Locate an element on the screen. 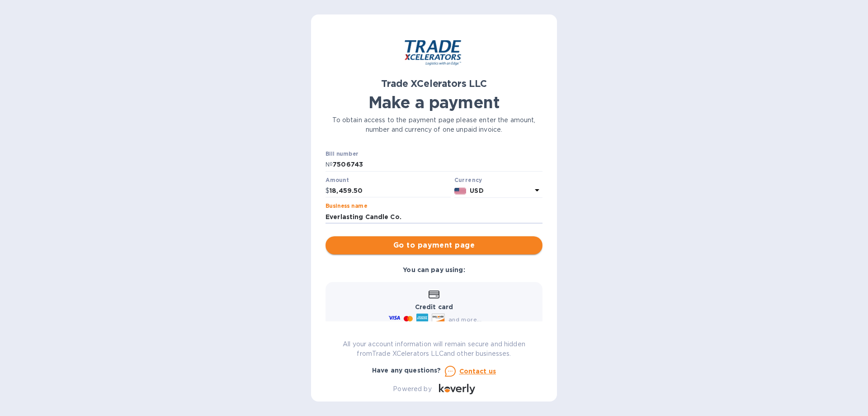 The image size is (868, 416). button: Go to payment page is located at coordinates (434, 245).